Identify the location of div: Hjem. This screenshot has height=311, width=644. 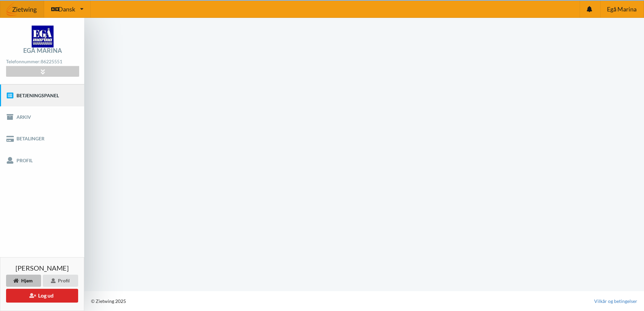
(24, 281).